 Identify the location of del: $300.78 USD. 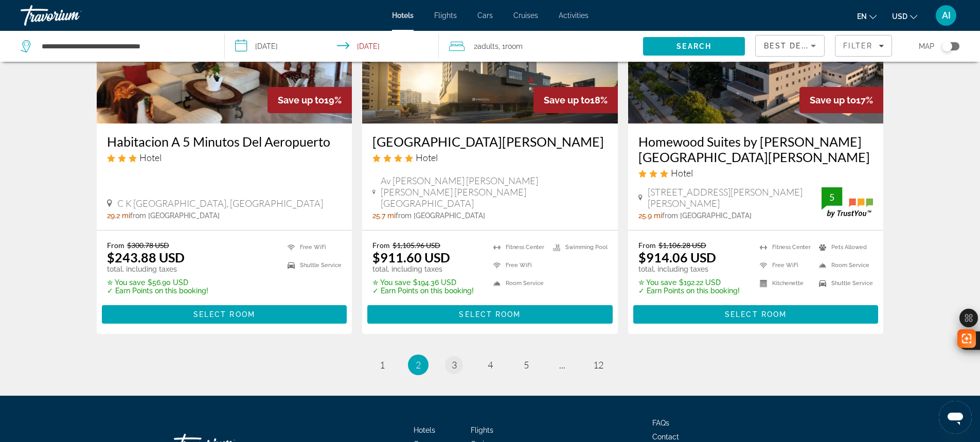
(148, 245).